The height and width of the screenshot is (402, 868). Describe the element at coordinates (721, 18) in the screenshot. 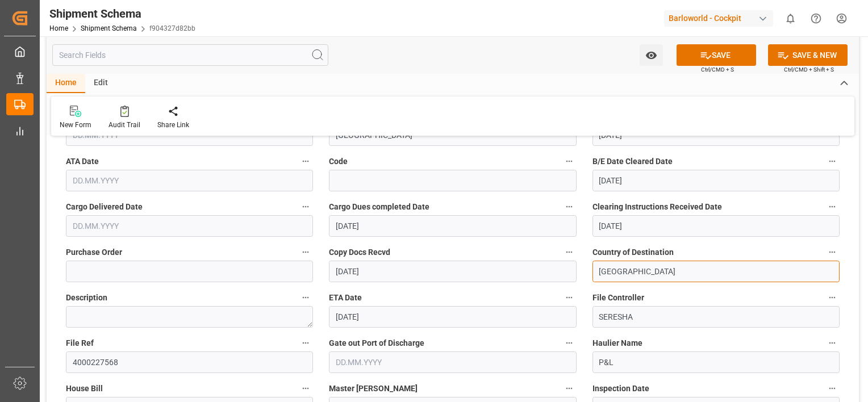

I see `button: Barloworld - Cockpit` at that location.